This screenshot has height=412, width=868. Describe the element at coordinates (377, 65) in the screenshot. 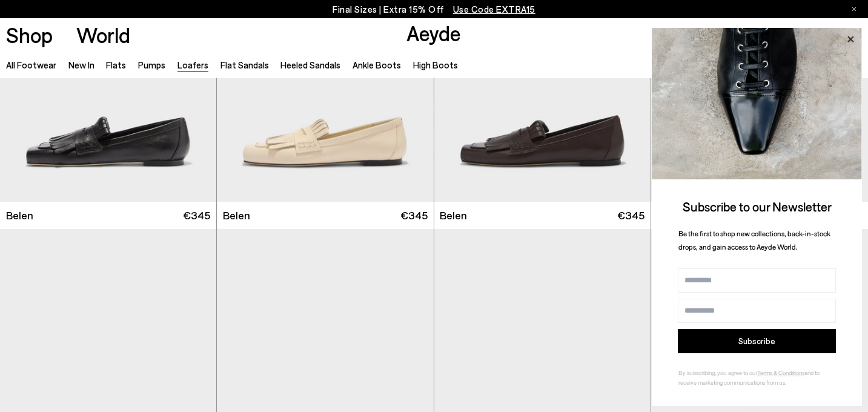

I see `a: Ankle Boots` at that location.